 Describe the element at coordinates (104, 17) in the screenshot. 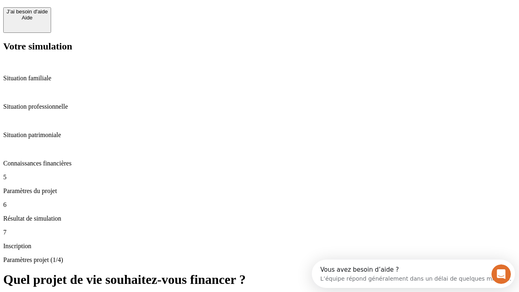

I see `div: L’équipe répond généralement dans un délai de quelques minutes.` at that location.